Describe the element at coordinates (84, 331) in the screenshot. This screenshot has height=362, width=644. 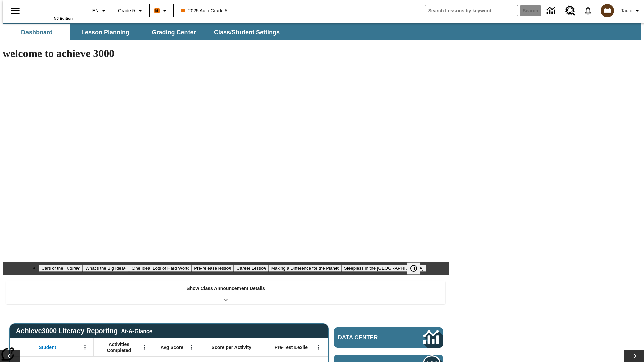
I see `span: Achieve3000 Literacy Reporting` at that location.